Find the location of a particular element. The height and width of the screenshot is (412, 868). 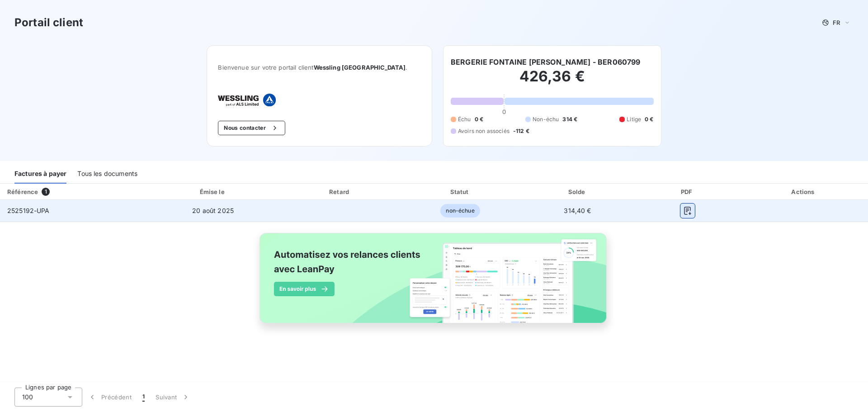

button: 1 is located at coordinates (143, 397).